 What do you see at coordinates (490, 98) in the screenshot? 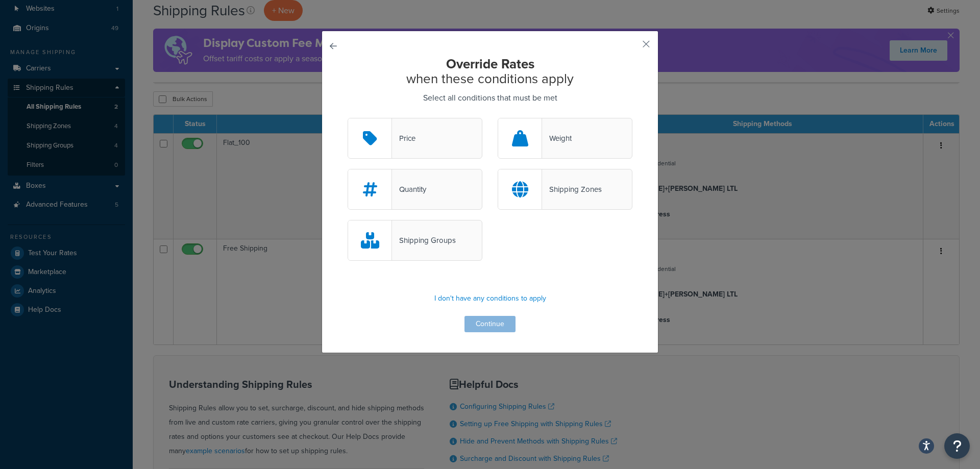
I see `p: Select all conditions that must be met` at bounding box center [490, 98].